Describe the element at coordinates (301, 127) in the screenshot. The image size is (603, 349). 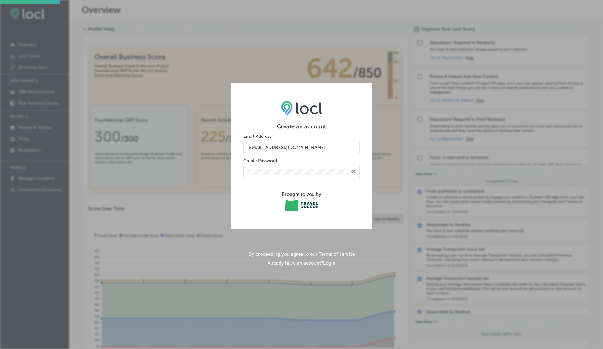
I see `h2: Create an account` at that location.